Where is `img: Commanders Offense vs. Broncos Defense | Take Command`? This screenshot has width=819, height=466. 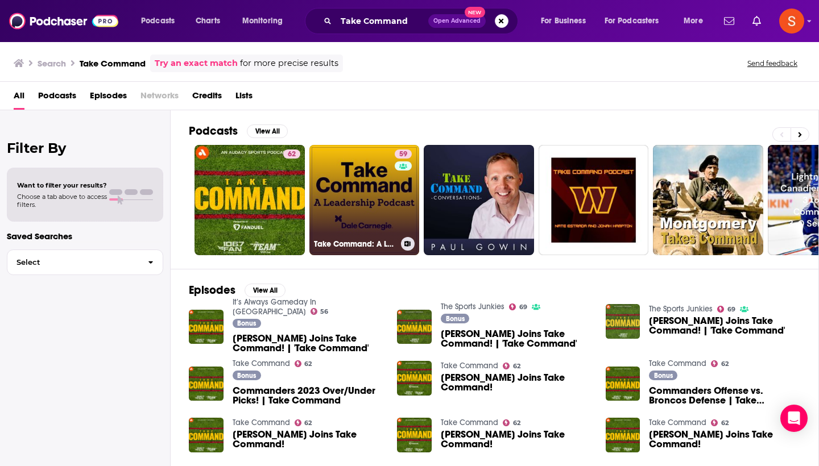
img: Commanders Offense vs. Broncos Defense | Take Command is located at coordinates (623, 384).